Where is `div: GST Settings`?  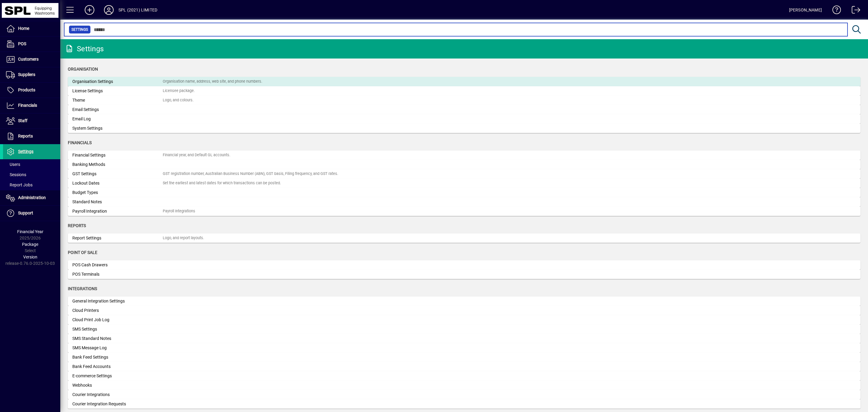
div: GST Settings is located at coordinates (117, 173).